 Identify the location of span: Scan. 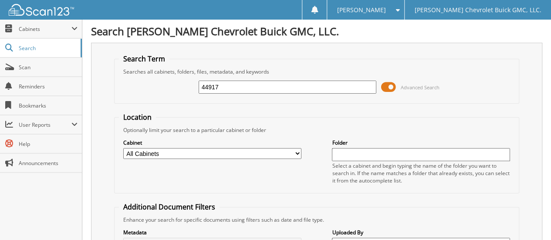
(48, 67).